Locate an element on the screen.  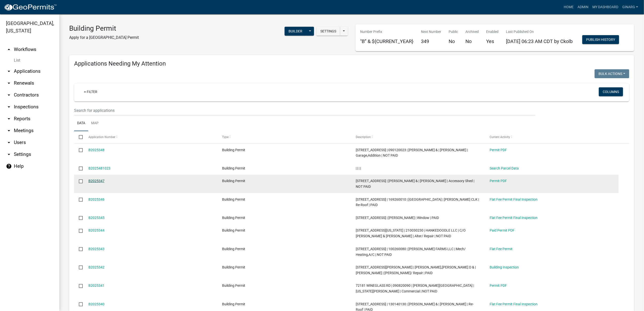
datatable-header-cell: Application Number is located at coordinates (150, 137).